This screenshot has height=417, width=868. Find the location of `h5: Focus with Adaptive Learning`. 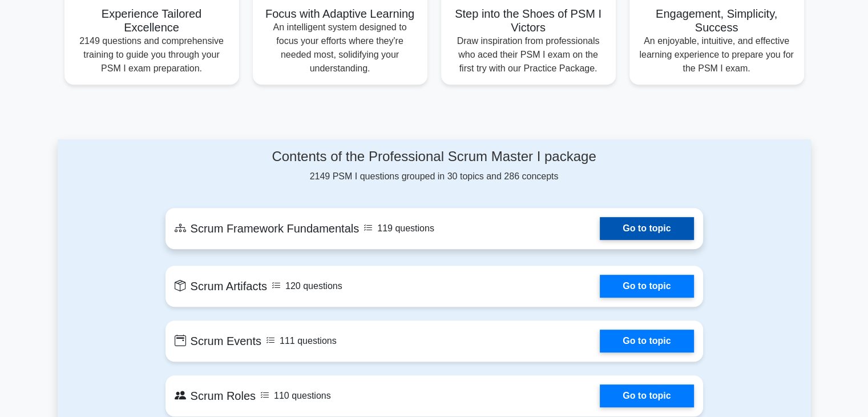

h5: Focus with Adaptive Learning is located at coordinates (340, 14).